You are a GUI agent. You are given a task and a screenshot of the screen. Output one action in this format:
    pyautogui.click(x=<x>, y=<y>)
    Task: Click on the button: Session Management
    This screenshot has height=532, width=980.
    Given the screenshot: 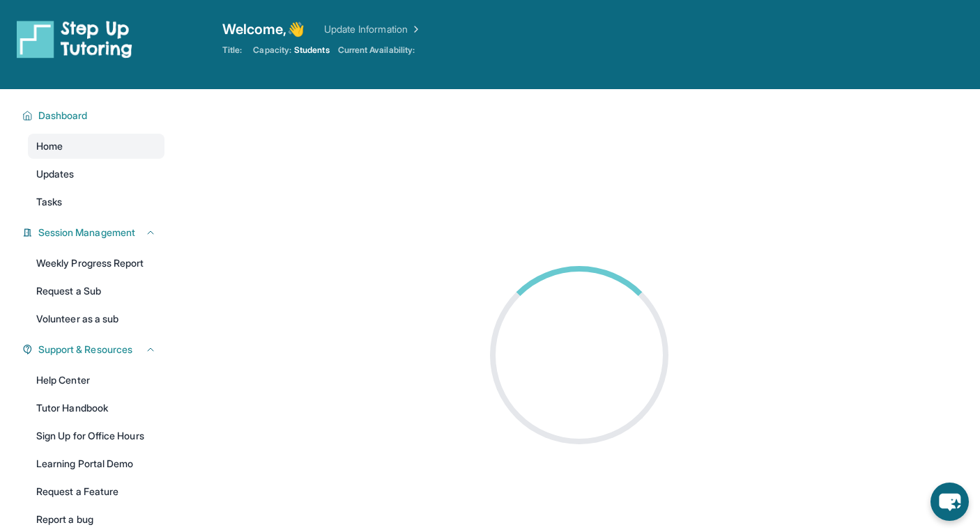 What is the action you would take?
    pyautogui.click(x=94, y=233)
    